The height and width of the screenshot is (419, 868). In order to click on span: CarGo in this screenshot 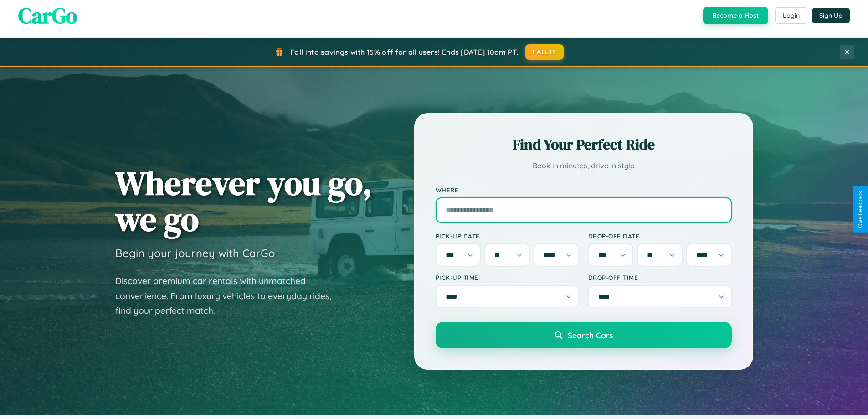, I will do `click(48, 16)`.